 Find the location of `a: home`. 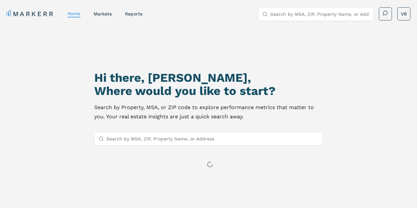

a: home is located at coordinates (74, 14).